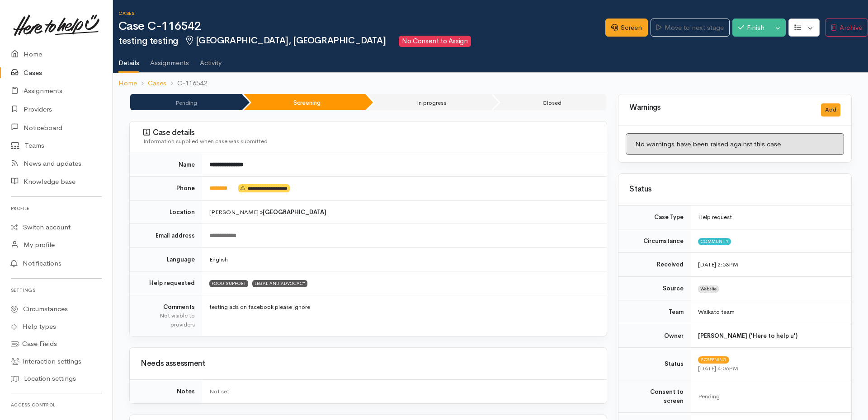  Describe the element at coordinates (166, 165) in the screenshot. I see `td: Name` at that location.